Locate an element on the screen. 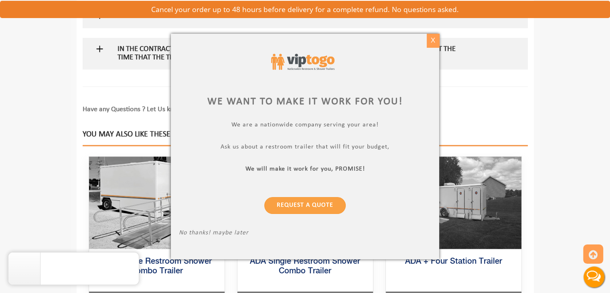 This screenshot has width=610, height=293. p: Ask us about a restroom trailer that will fit your budget, is located at coordinates (305, 147).